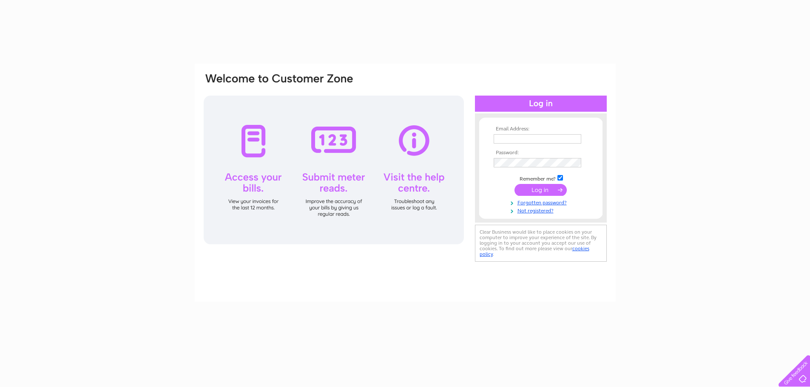  What do you see at coordinates (541, 190) in the screenshot?
I see `input: Submit` at bounding box center [541, 190].